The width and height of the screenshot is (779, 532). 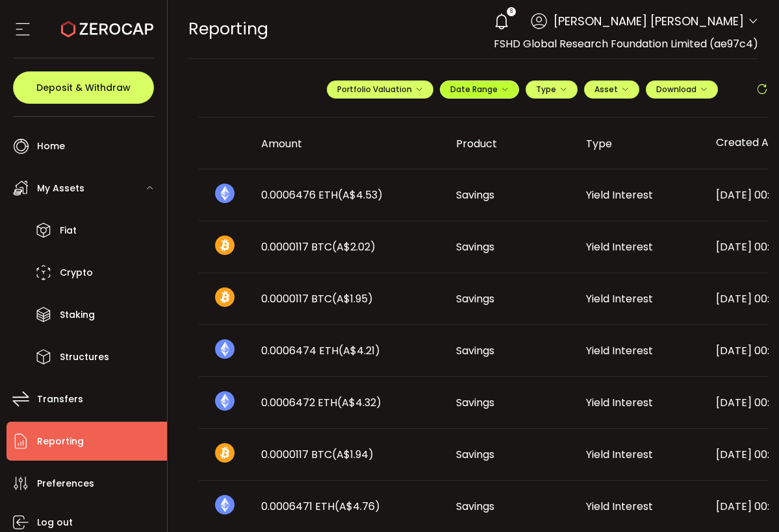 I want to click on span: Download, so click(x=682, y=89).